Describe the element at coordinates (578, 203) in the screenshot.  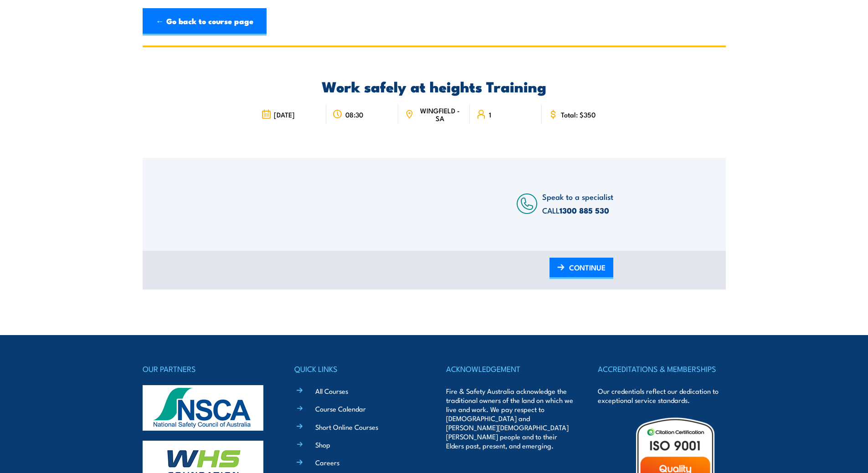
I see `span: Speak to a specialist CALL` at that location.